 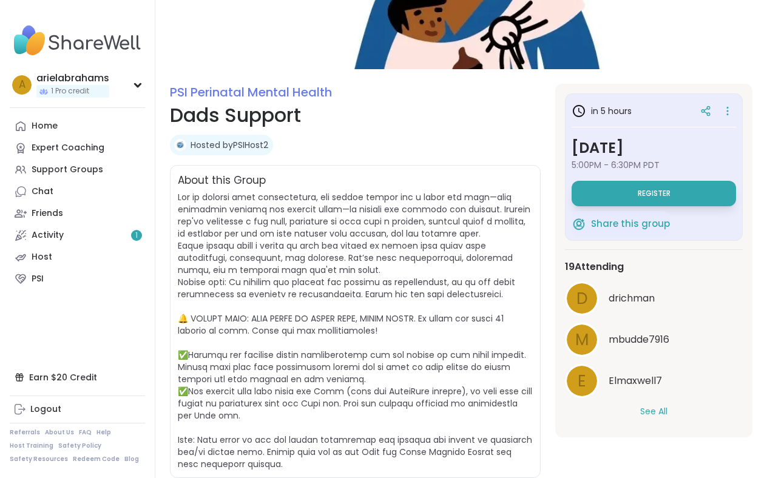 What do you see at coordinates (77, 257) in the screenshot?
I see `a: Host` at bounding box center [77, 257].